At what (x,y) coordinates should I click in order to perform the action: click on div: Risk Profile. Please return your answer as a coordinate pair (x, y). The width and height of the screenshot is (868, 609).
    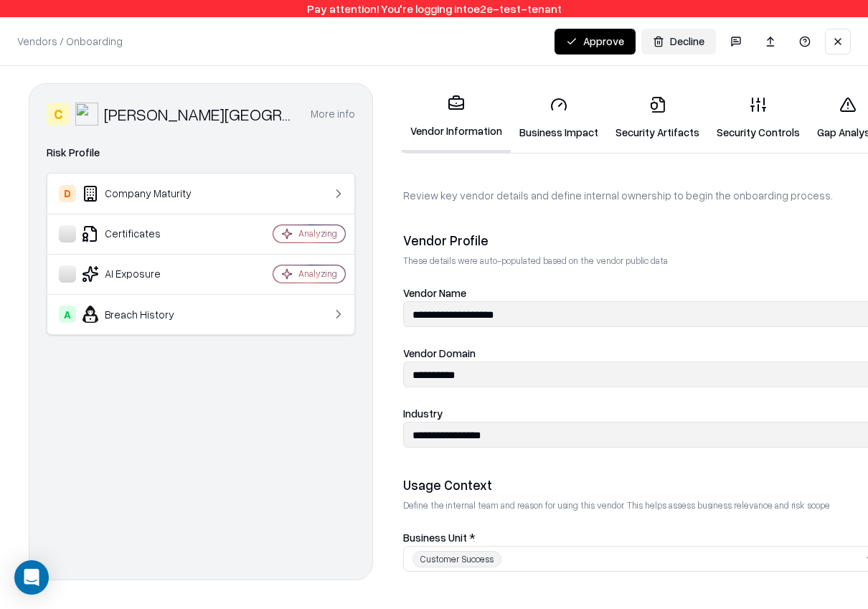
    Looking at the image, I should click on (201, 153).